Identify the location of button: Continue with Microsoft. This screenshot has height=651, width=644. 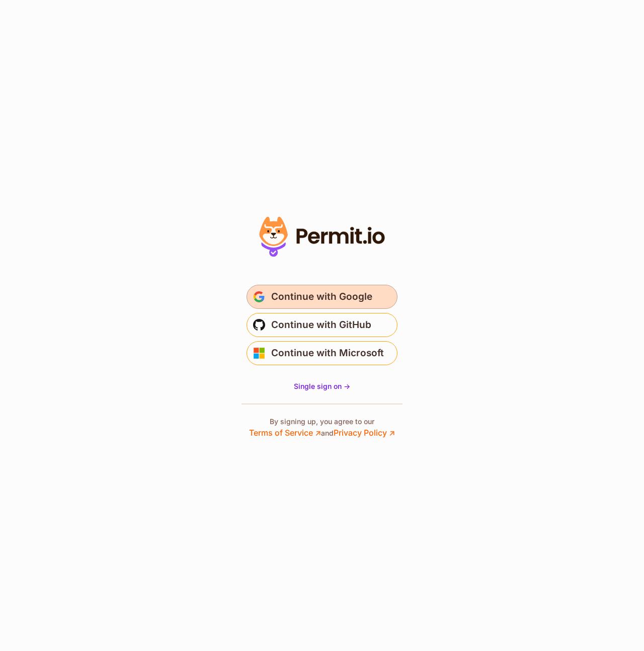
(322, 353).